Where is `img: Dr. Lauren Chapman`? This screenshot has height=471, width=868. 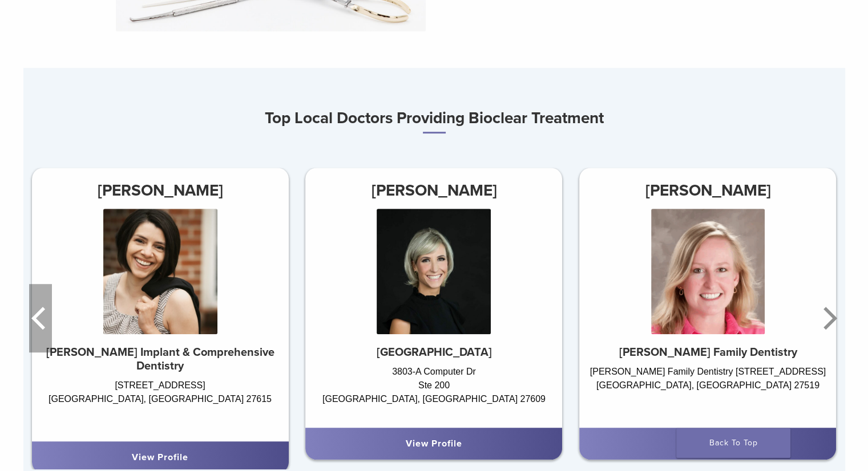 img: Dr. Lauren Chapman is located at coordinates (161, 272).